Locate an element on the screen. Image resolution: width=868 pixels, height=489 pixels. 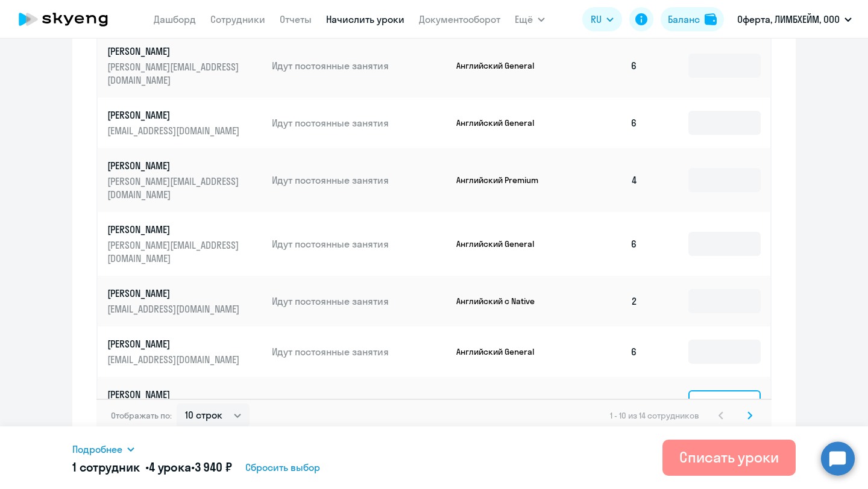
p: Английский Premium is located at coordinates (501, 180).